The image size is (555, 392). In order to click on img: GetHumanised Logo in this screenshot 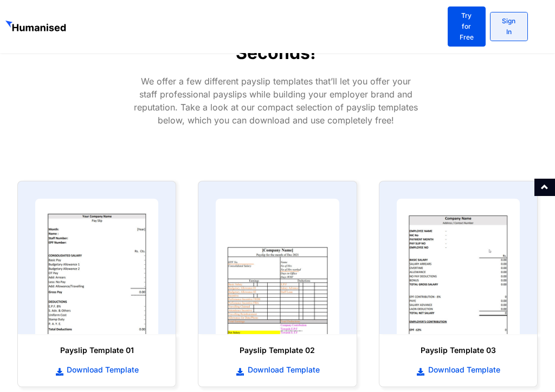, I will do `click(36, 27)`.